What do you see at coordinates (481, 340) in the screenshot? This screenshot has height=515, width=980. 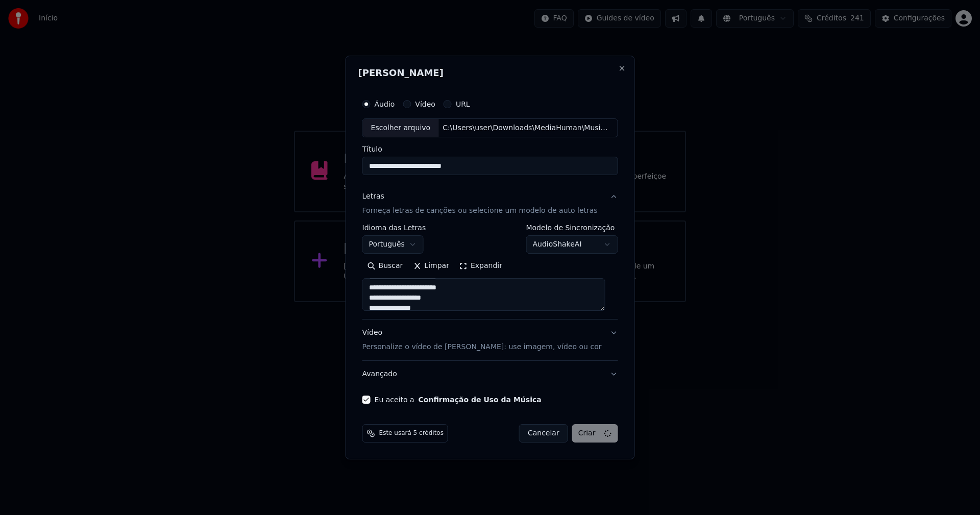 I see `div: Vídeo` at bounding box center [481, 340].